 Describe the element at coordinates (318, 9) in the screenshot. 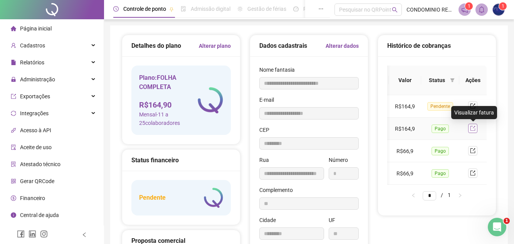

I see `span: Painel do DP` at that location.